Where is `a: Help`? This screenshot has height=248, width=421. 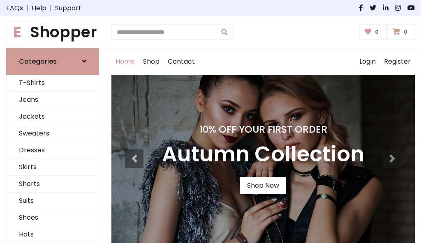 a: Help is located at coordinates (39, 8).